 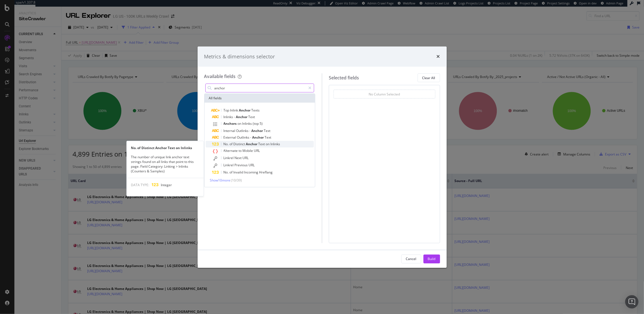 What do you see at coordinates (438, 57) in the screenshot?
I see `div: times` at bounding box center [438, 57].